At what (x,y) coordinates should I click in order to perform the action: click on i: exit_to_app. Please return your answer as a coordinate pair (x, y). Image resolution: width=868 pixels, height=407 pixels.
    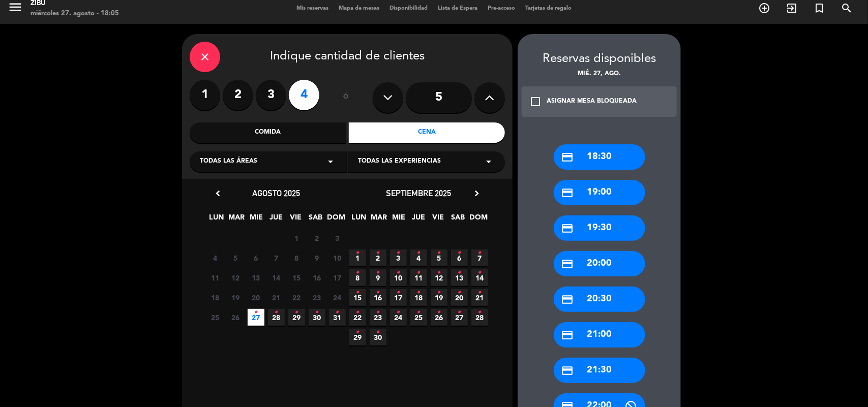
    Looking at the image, I should click on (792, 8).